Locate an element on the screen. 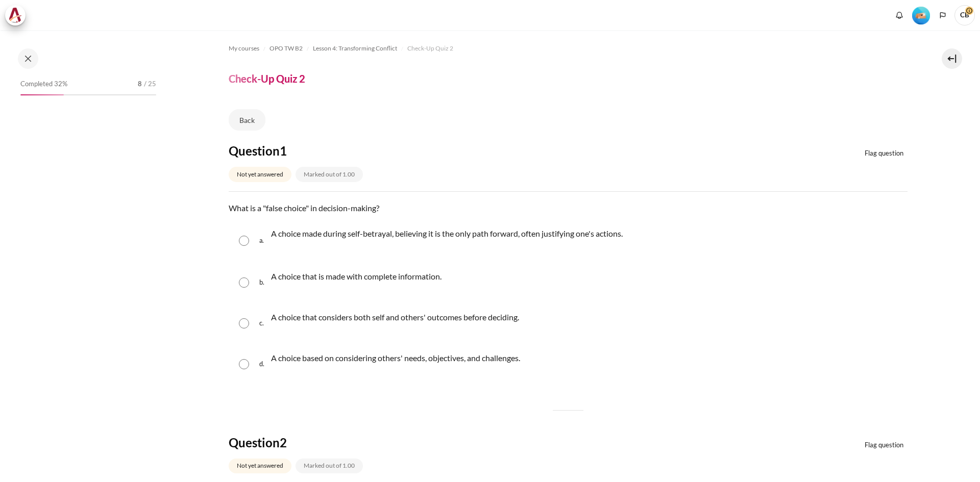 This screenshot has height=482, width=980. p: A choice based on considering others' needs, objectives, and challenges. is located at coordinates (395, 358).